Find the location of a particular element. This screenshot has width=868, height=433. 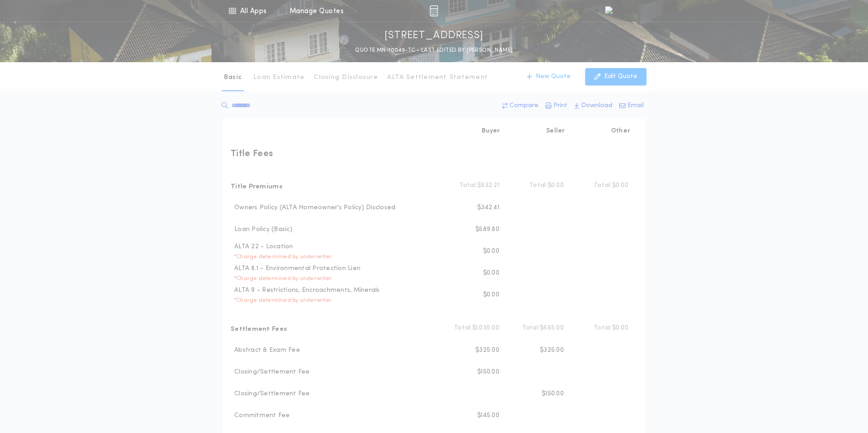

p: Abstract & Exam Fee is located at coordinates (265, 351).